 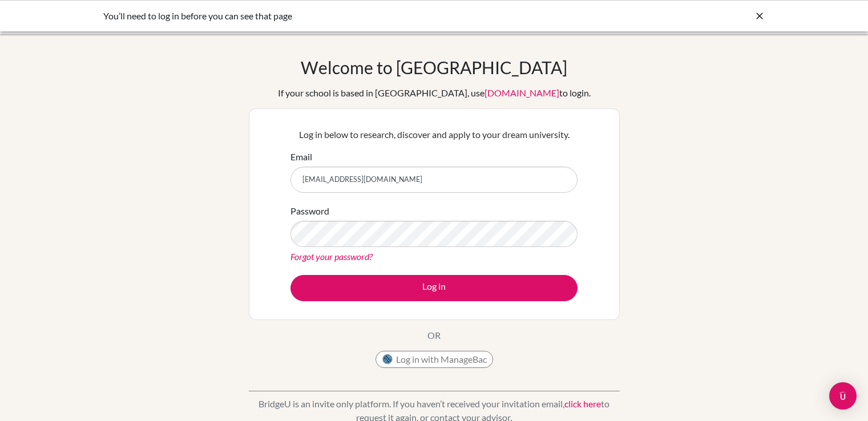 I want to click on p: OR, so click(x=434, y=335).